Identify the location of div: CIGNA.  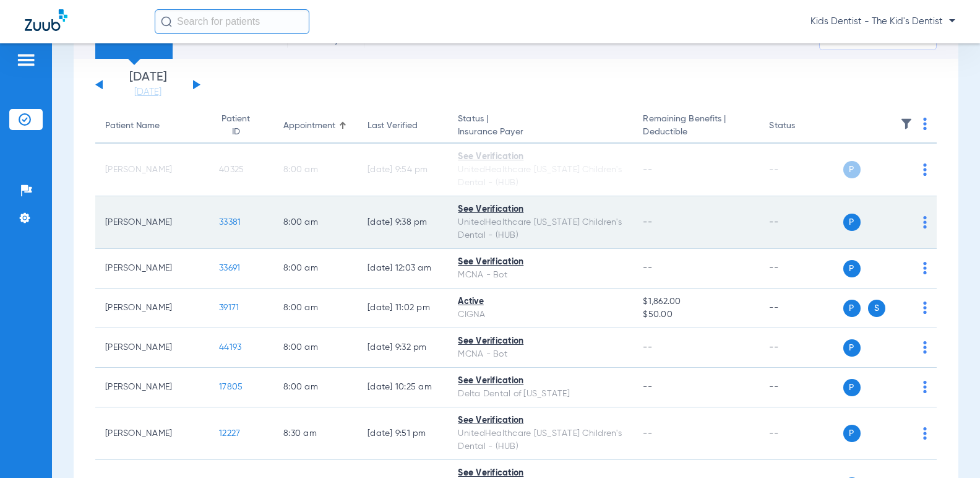
(540, 314).